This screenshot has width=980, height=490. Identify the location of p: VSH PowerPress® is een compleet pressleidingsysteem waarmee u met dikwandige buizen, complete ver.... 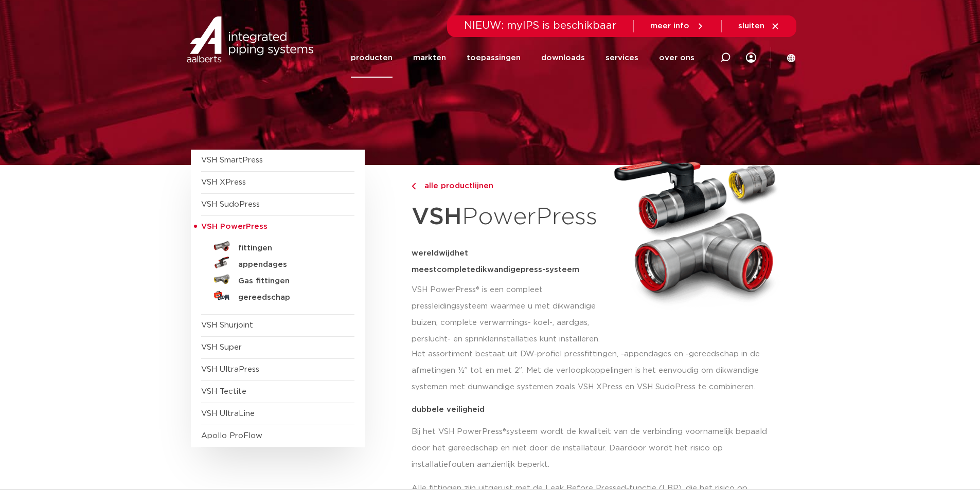
(507, 315).